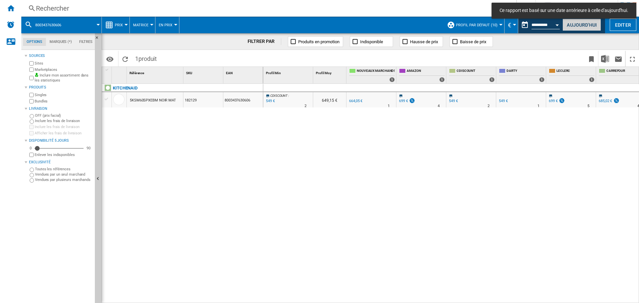  Describe the element at coordinates (64, 174) in the screenshot. I see `label: Vendues par un seul marchand` at that location.